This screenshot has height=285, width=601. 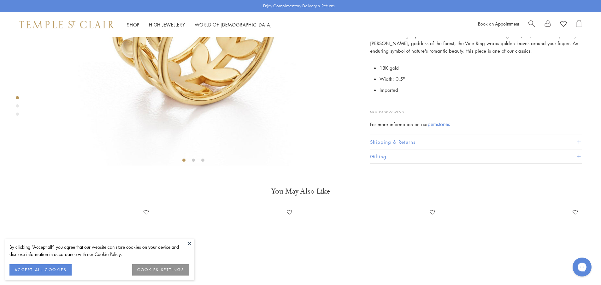 I want to click on button: Shipping & Returns, so click(x=476, y=142).